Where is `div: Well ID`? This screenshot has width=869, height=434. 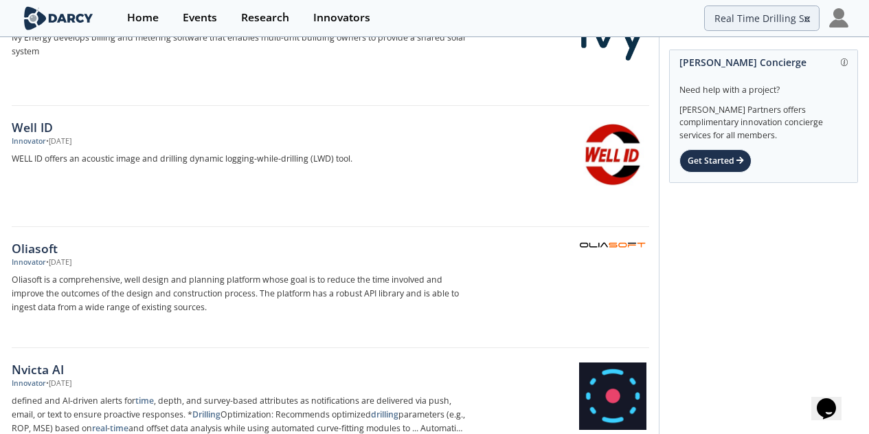
div: Well ID is located at coordinates (239, 127).